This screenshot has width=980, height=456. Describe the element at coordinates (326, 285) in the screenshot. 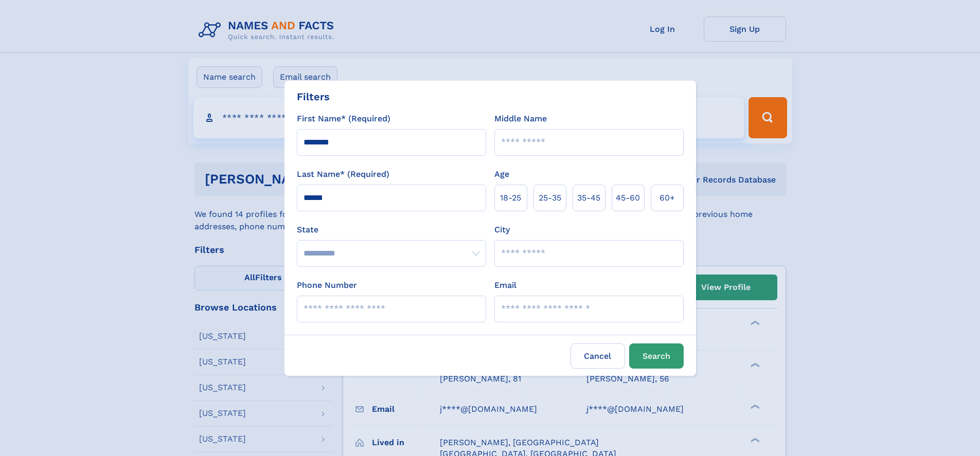

I see `label: Phone Number` at that location.